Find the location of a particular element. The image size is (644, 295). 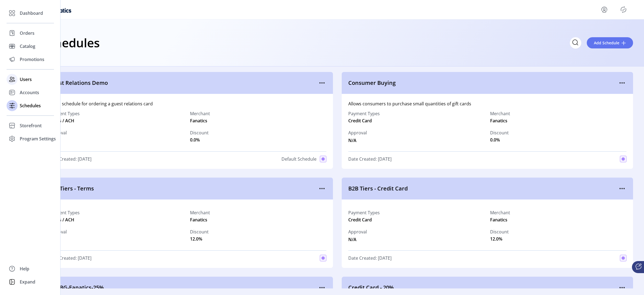

span: Accounts is located at coordinates (29, 93).